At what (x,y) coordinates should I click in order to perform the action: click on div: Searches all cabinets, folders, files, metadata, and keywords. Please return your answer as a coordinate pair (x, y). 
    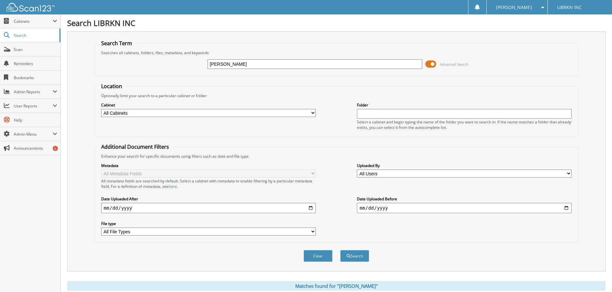
    Looking at the image, I should click on (336, 53).